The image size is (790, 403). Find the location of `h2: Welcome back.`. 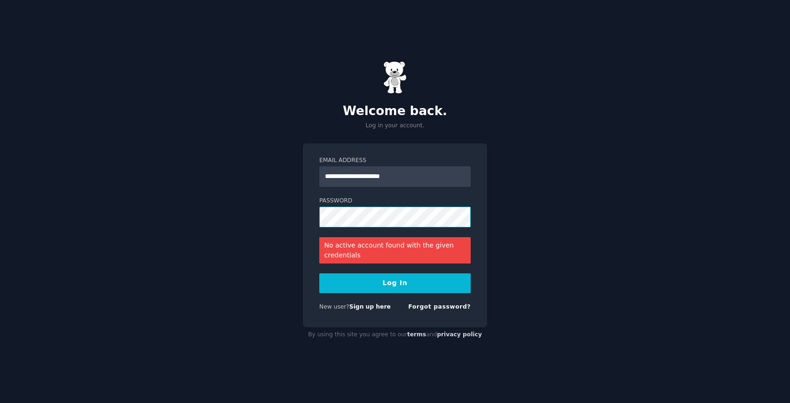

h2: Welcome back. is located at coordinates (395, 111).